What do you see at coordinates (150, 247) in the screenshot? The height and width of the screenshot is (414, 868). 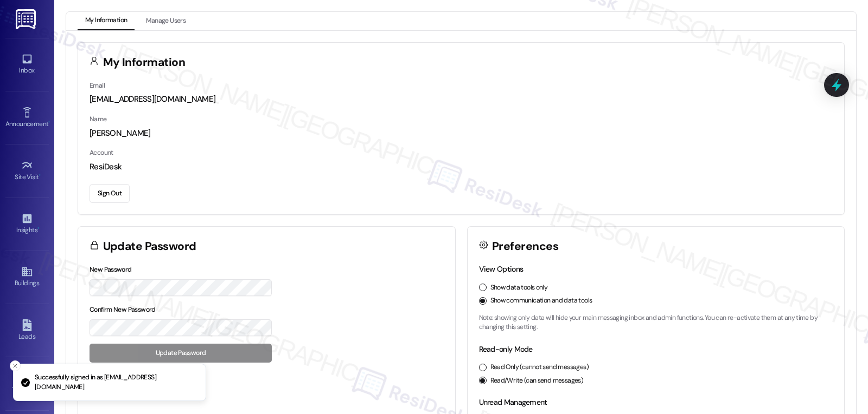 I see `h3: Update Password` at bounding box center [150, 247].